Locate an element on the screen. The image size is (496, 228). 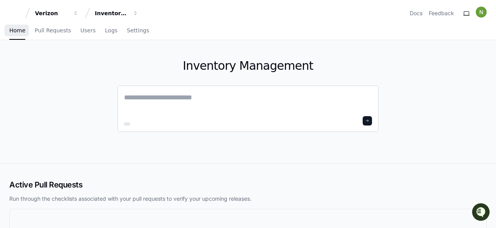
img: ACg8ocIiWXJC7lEGJNqNt4FHmPVymFM05ITMeS-frqobA_m8IZ6TxA=s96-c is located at coordinates (482, 12).